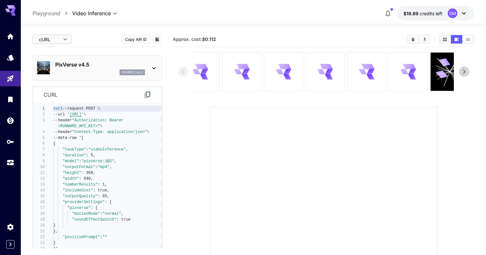 This screenshot has width=486, height=255. What do you see at coordinates (39, 191) in the screenshot?
I see `div: 14` at bounding box center [39, 191].